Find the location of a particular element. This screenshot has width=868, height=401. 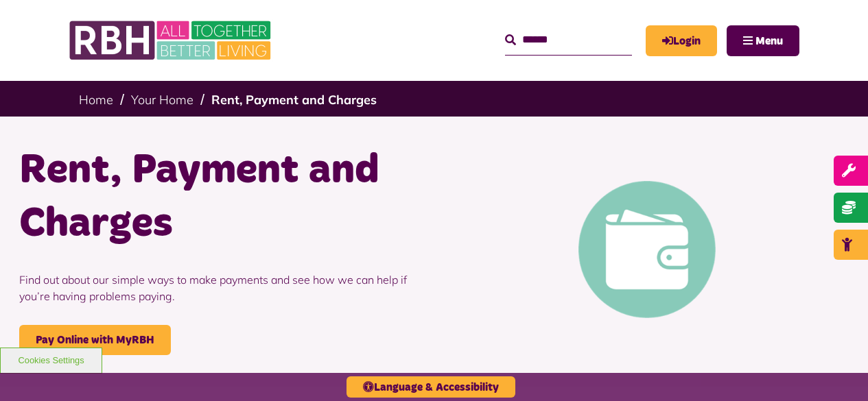

a: Pay Online with MyRBH is located at coordinates (95, 340).